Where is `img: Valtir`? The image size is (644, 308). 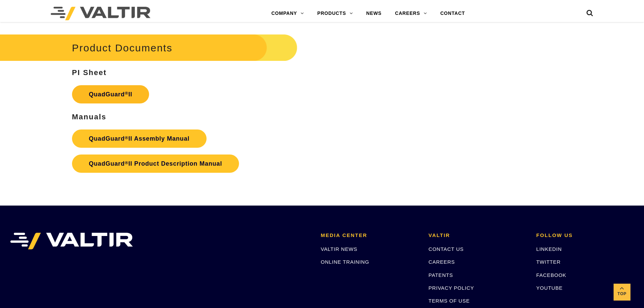 img: Valtir is located at coordinates (100, 13).